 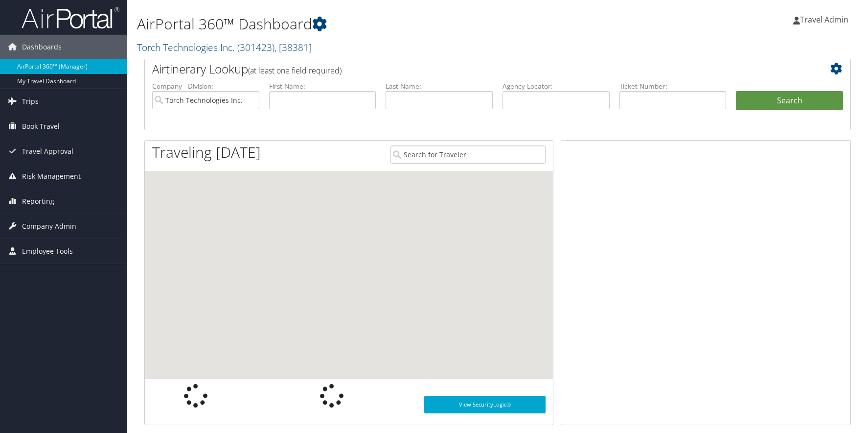 I want to click on span: Trips, so click(x=30, y=102).